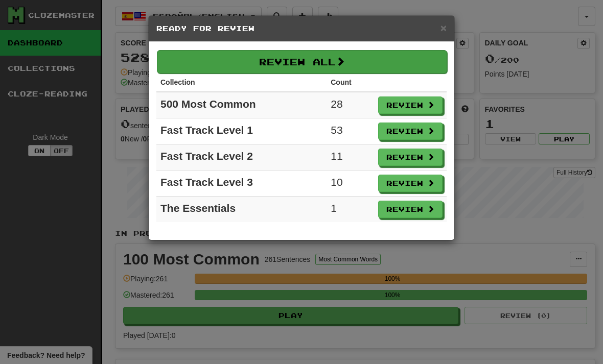 This screenshot has width=603, height=364. I want to click on th: Count, so click(350, 82).